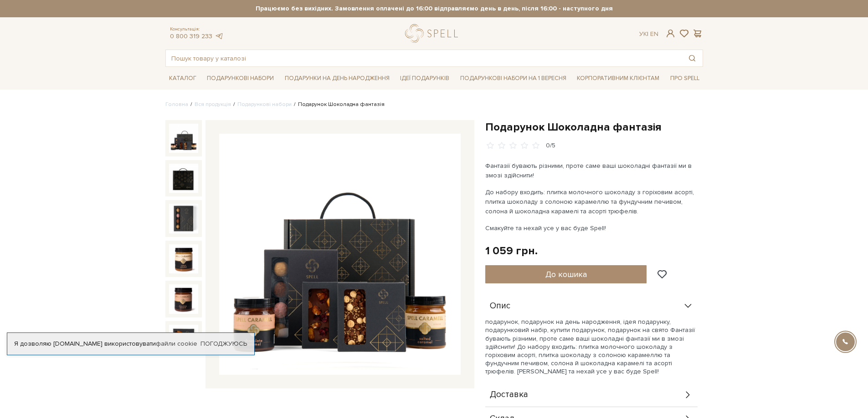 This screenshot has width=868, height=418. Describe the element at coordinates (591, 228) in the screenshot. I see `p: Смакуйте та нехай усе у вас буде Spell!` at that location.